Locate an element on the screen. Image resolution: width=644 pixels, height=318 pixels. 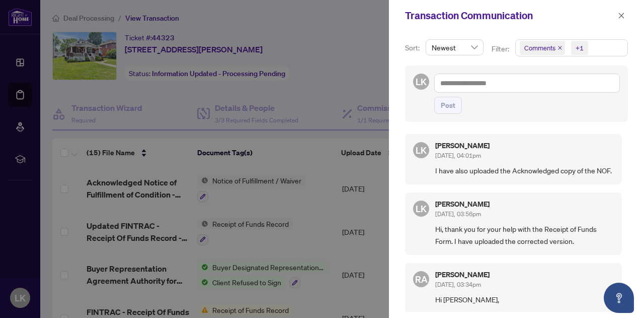
span: RA is located at coordinates (421, 279).